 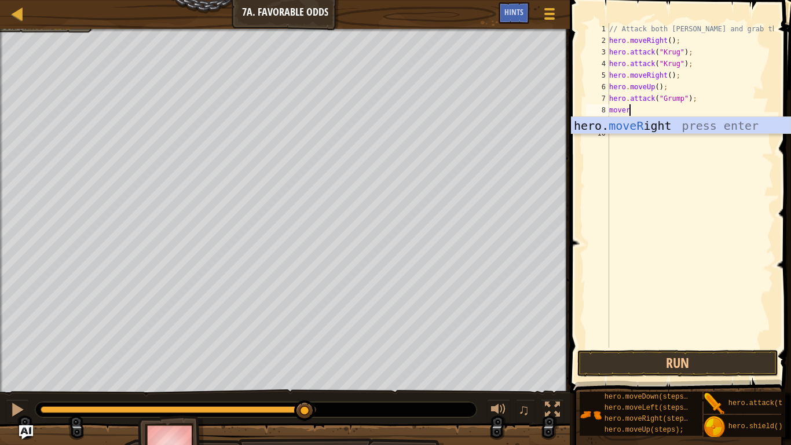 What do you see at coordinates (598, 64) in the screenshot?
I see `div: 4` at bounding box center [598, 64].